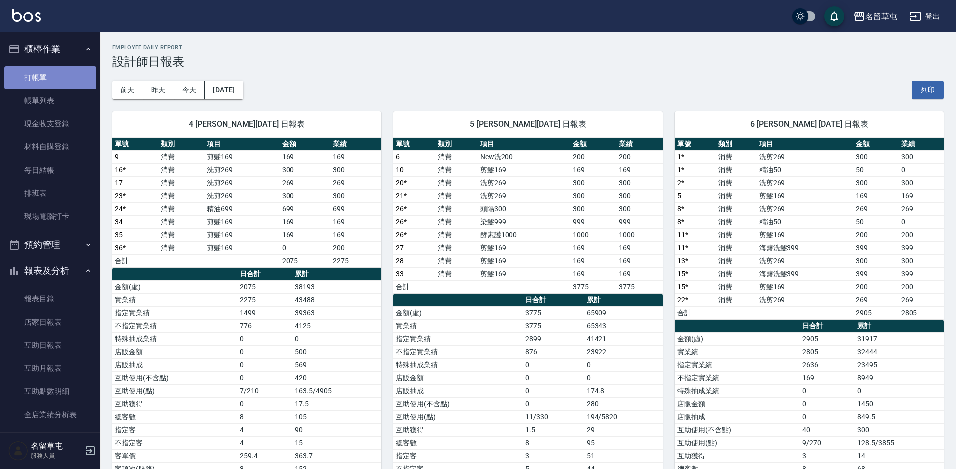  I want to click on td: 269, so click(921, 300).